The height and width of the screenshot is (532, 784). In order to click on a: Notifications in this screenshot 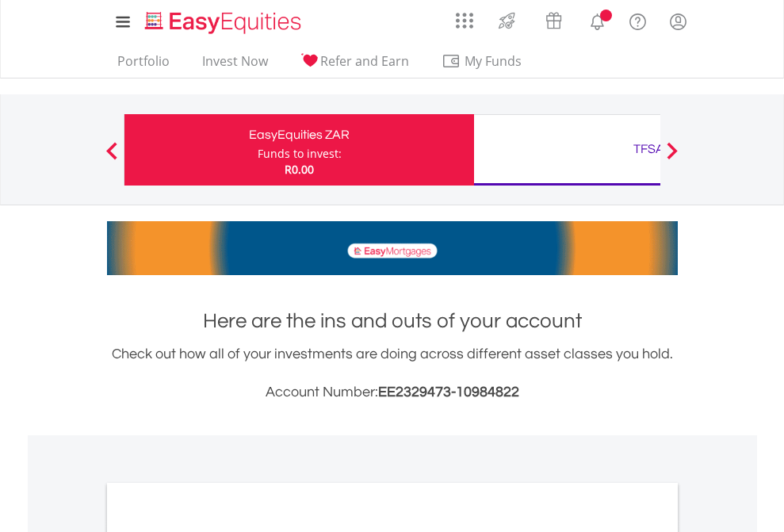, I will do `click(597, 20)`.